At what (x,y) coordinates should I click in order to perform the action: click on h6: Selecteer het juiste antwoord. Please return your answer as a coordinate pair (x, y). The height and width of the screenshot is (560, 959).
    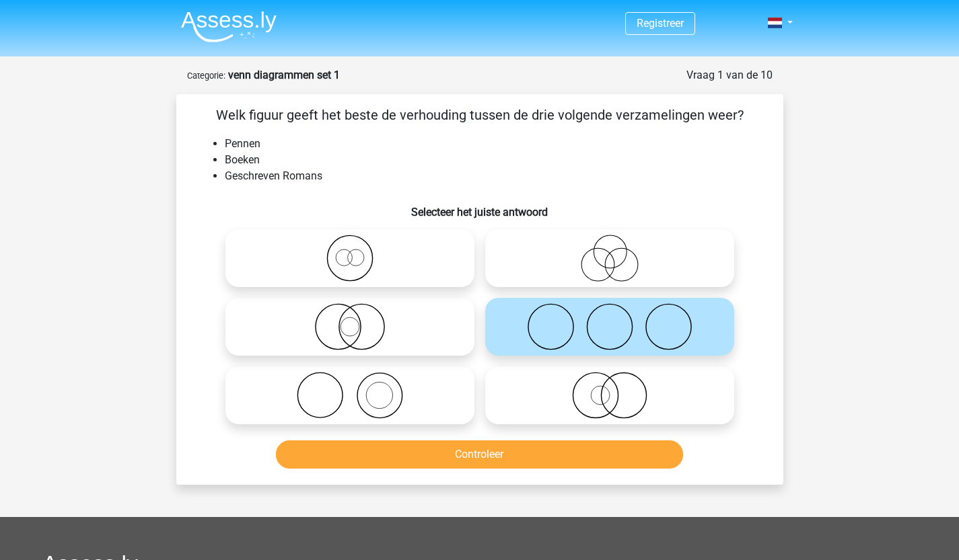
    Looking at the image, I should click on (480, 207).